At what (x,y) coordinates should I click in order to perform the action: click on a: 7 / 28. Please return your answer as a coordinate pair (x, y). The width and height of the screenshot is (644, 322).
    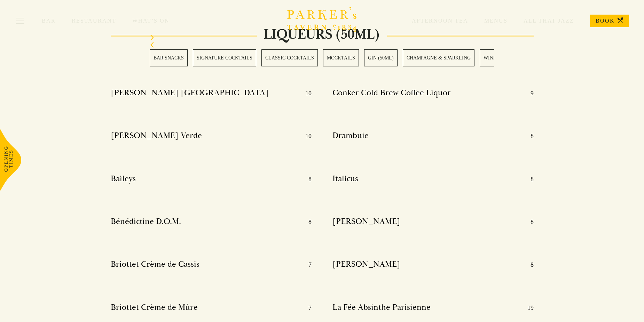
    Looking at the image, I should click on (491, 58).